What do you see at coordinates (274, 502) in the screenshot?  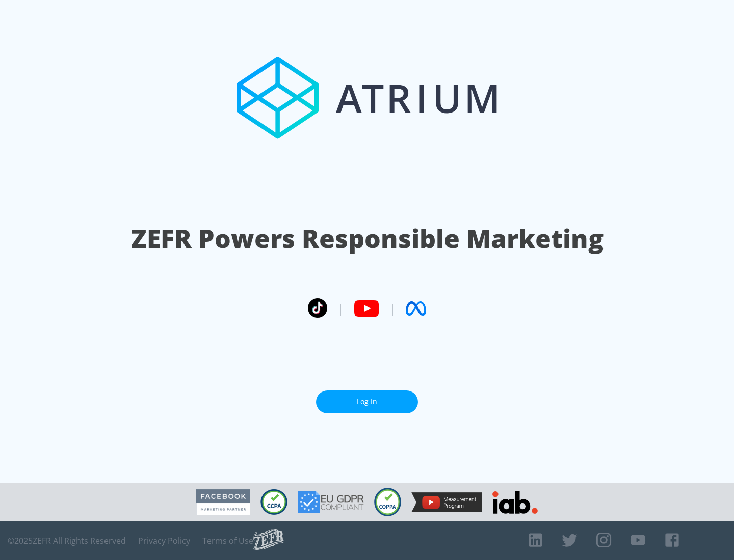 I see `img: CCPA Compliant` at bounding box center [274, 502].